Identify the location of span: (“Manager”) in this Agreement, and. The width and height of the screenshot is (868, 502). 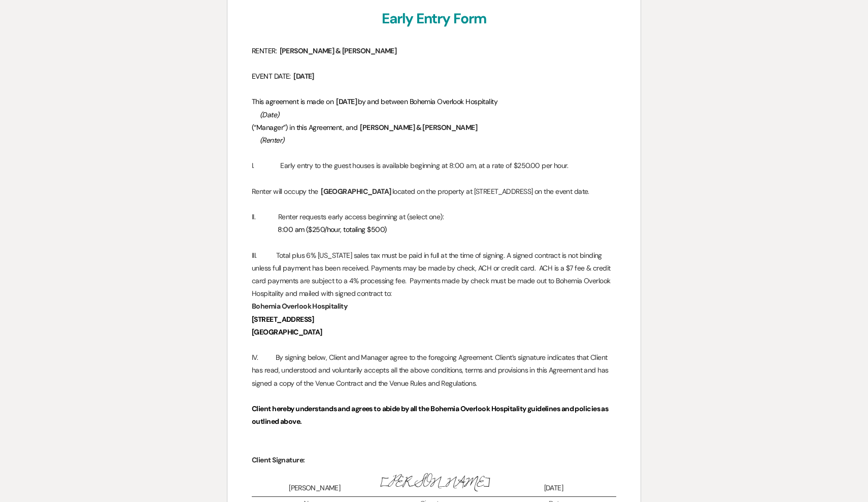
(305, 128).